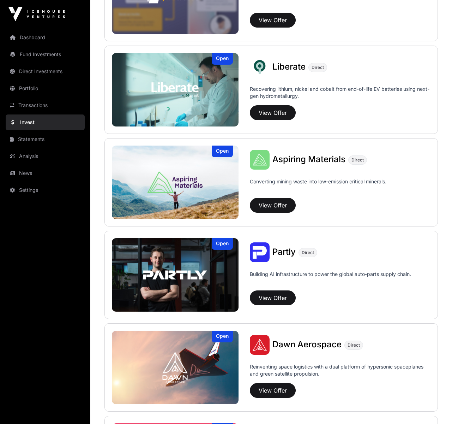  Describe the element at coordinates (289, 67) in the screenshot. I see `a: Liberate` at that location.